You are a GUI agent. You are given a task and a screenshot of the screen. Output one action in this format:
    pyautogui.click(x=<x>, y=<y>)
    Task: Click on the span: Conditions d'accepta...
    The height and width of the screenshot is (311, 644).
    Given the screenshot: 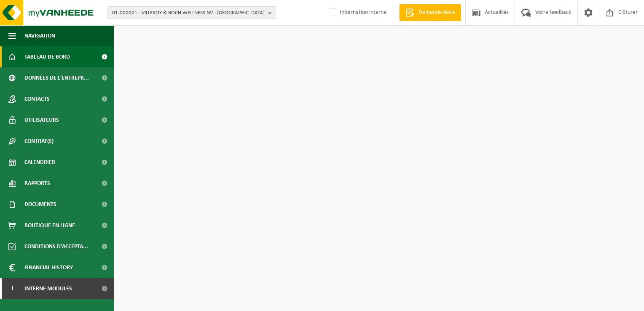 What is the action you would take?
    pyautogui.click(x=56, y=246)
    